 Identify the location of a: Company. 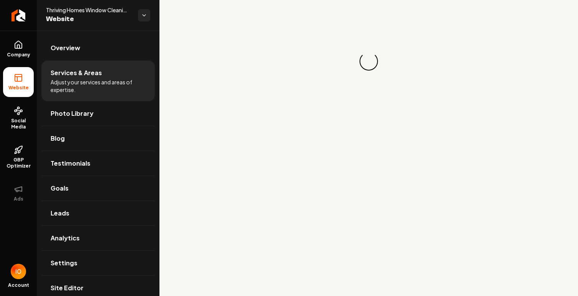
(18, 49).